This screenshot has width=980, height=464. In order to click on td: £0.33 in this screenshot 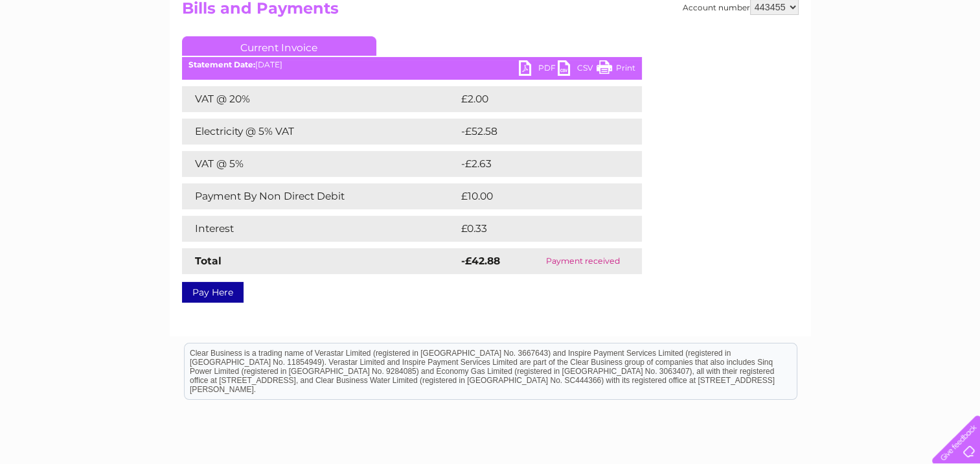, I will do `click(535, 229)`.